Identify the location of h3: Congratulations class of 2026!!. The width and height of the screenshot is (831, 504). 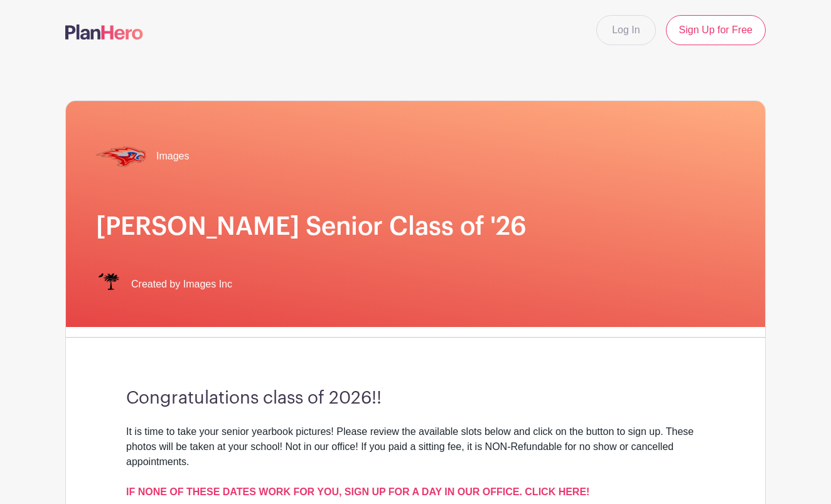
(415, 398).